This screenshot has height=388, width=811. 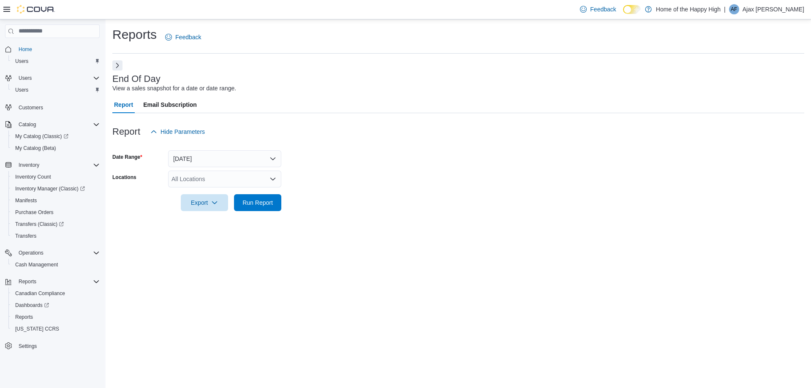 I want to click on button: Run Report, so click(x=258, y=203).